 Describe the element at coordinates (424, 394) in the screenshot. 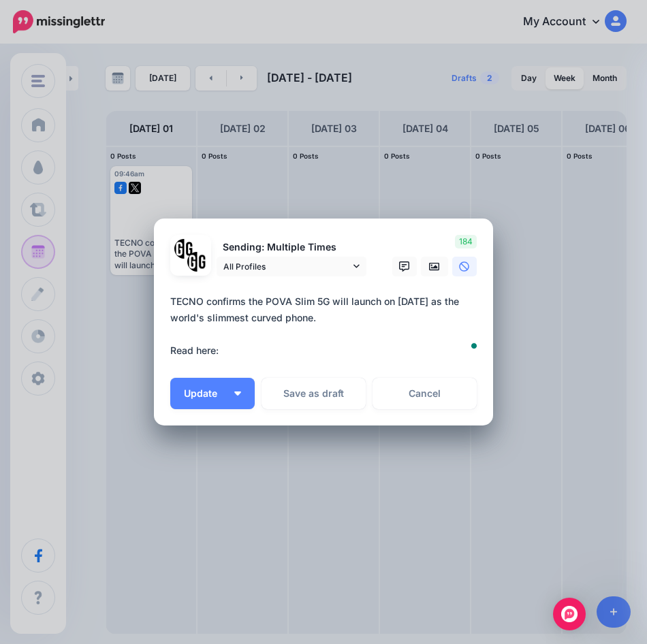

I see `a: Cancel` at that location.